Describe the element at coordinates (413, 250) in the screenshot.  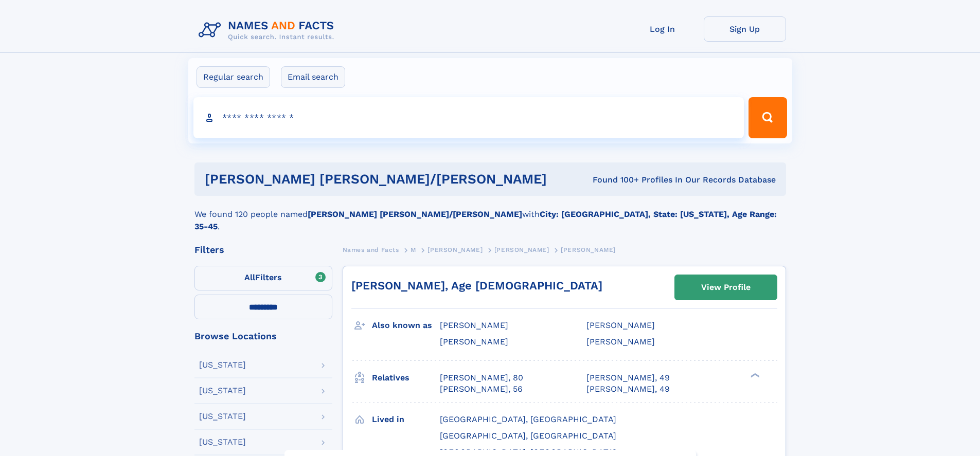
I see `a: M` at that location.